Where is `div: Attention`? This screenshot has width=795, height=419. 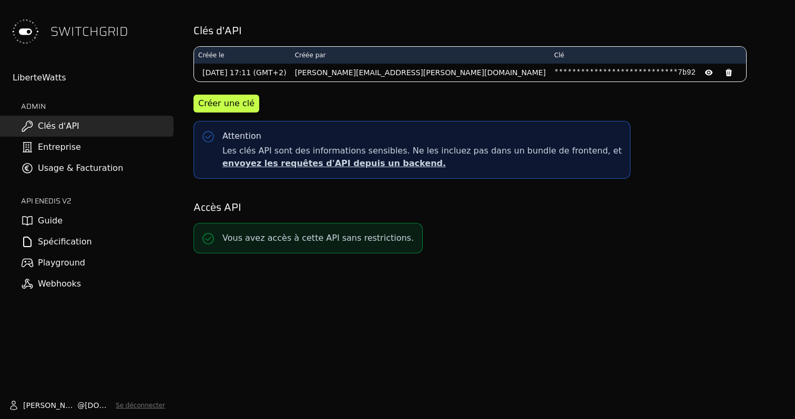 div: Attention is located at coordinates (242, 136).